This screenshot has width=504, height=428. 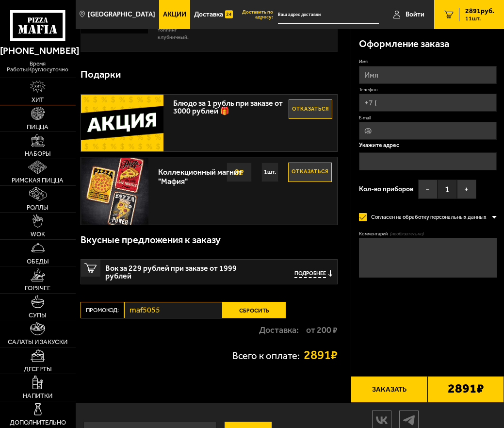 I want to click on span: Акции, so click(x=175, y=14).